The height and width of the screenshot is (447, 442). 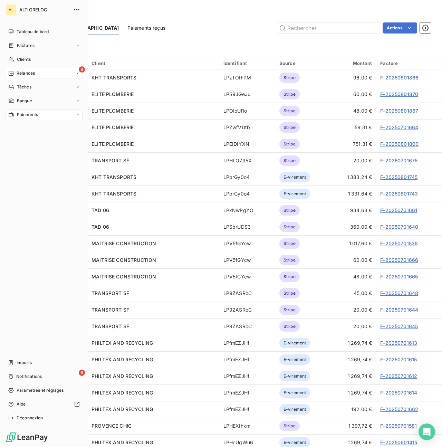 What do you see at coordinates (247, 78) in the screenshot?
I see `td: LPzTOIFPM` at bounding box center [247, 78].